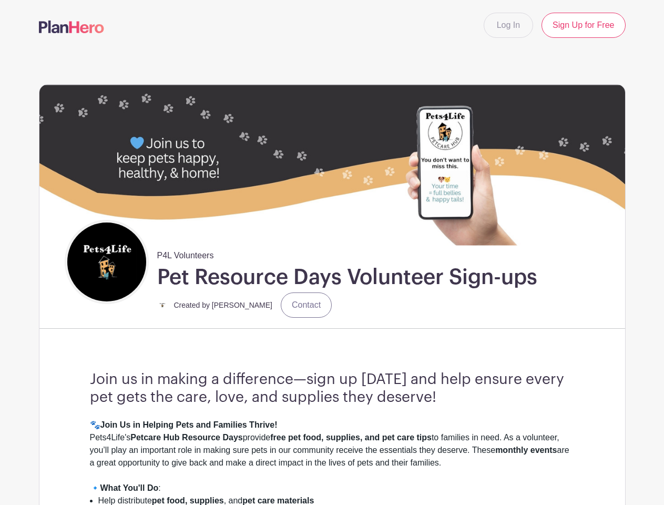 The height and width of the screenshot is (505, 664). Describe the element at coordinates (509, 25) in the screenshot. I see `a: Log In` at that location.